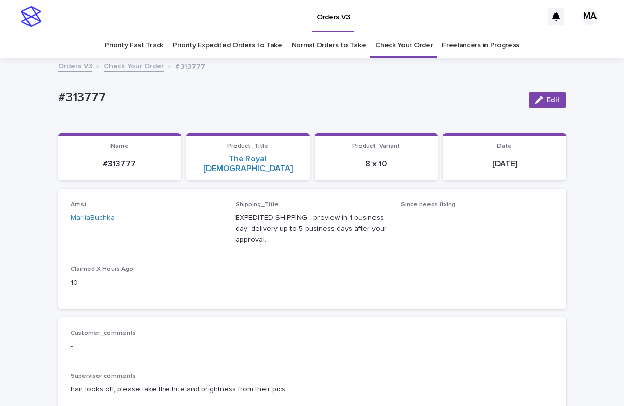  Describe the element at coordinates (78, 205) in the screenshot. I see `span: Artist` at that location.